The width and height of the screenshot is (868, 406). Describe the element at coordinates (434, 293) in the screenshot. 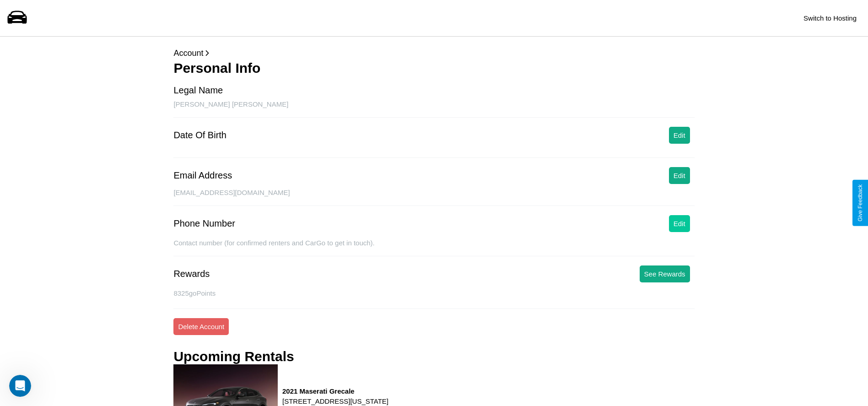

I see `p: 8325 goPoints` at that location.